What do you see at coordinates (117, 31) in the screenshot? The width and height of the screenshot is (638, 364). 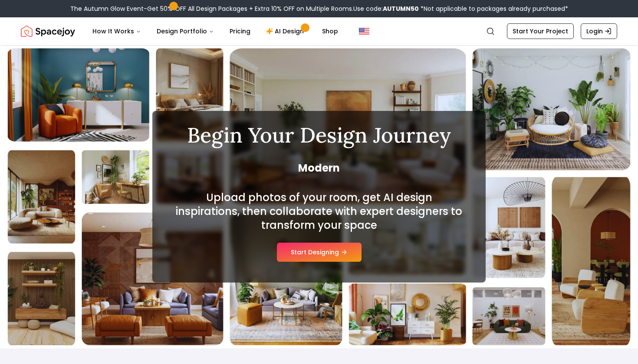 I see `button: How It Works` at bounding box center [117, 31].